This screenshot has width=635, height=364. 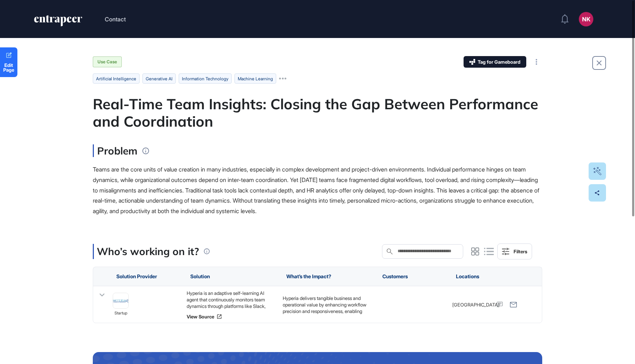 I want to click on span: Customers, so click(x=395, y=276).